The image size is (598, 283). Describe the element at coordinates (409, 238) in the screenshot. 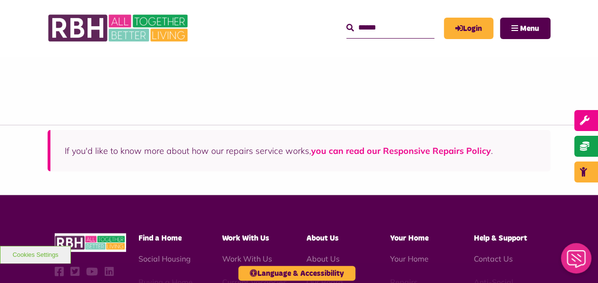

I see `span: Your Home` at that location.